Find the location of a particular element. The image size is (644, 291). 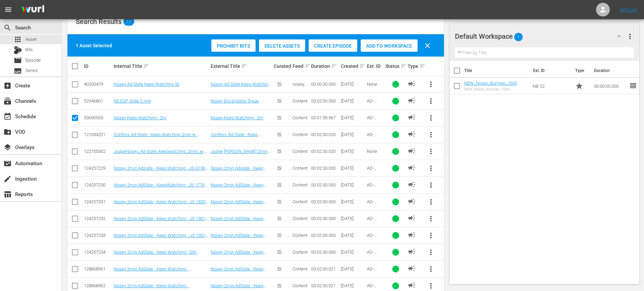

span: Asset is located at coordinates (31, 39).